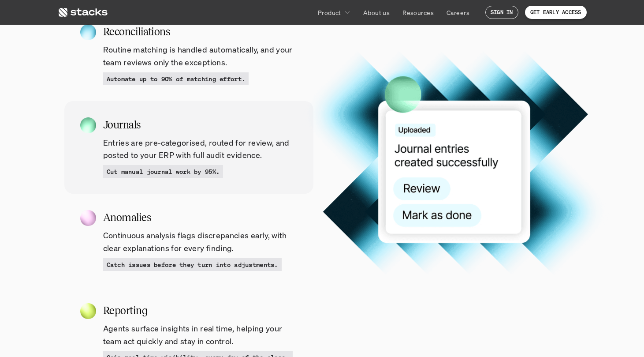 This screenshot has width=644, height=357. I want to click on a: Resources, so click(418, 13).